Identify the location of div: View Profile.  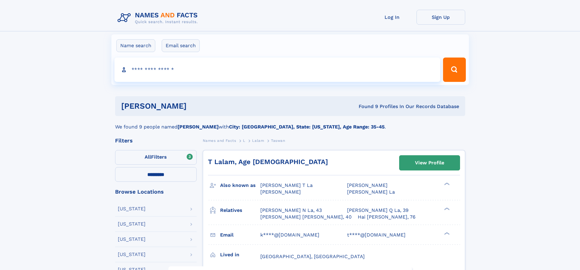
(430, 163).